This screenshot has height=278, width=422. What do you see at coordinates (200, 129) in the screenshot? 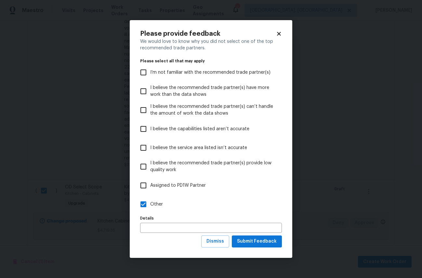
I see `span: I believe the capabilities listed aren’t accurate` at bounding box center [200, 129].